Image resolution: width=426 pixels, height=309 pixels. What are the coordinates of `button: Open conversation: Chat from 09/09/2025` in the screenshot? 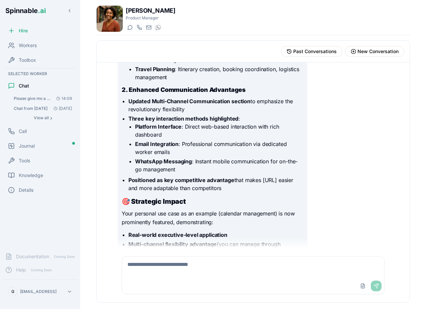 It's located at (43, 109).